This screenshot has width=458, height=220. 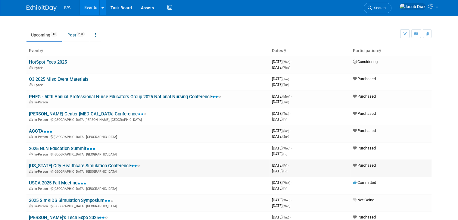 What do you see at coordinates (365, 61) in the screenshot?
I see `span: Considering` at bounding box center [365, 61].